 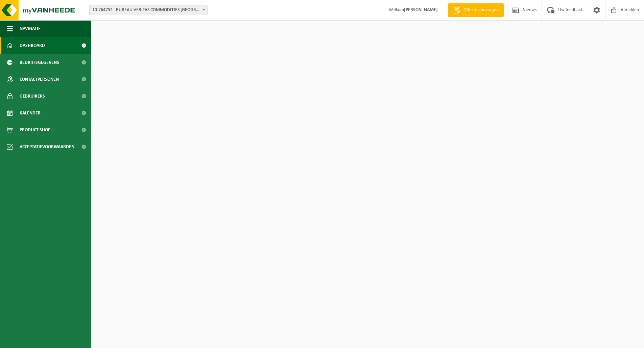 I want to click on span: Product Shop, so click(x=35, y=130).